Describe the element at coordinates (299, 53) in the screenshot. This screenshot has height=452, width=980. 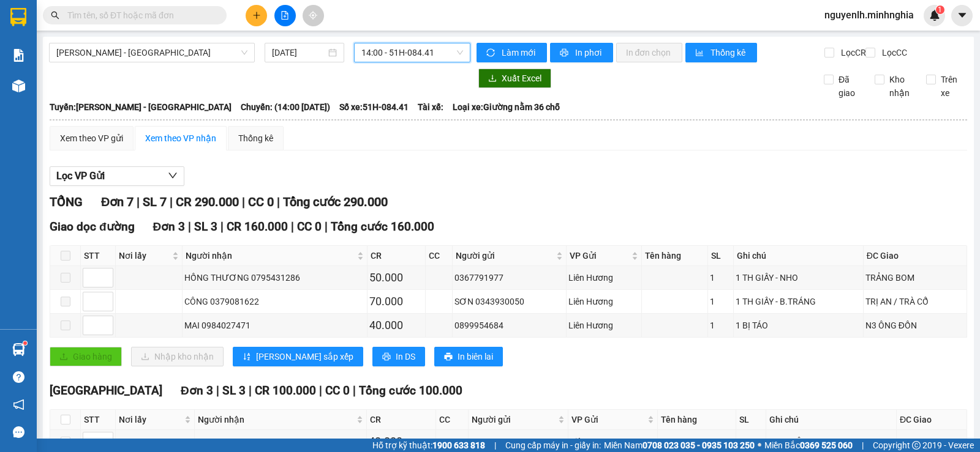
I see `input: 13/10/2025` at that location.